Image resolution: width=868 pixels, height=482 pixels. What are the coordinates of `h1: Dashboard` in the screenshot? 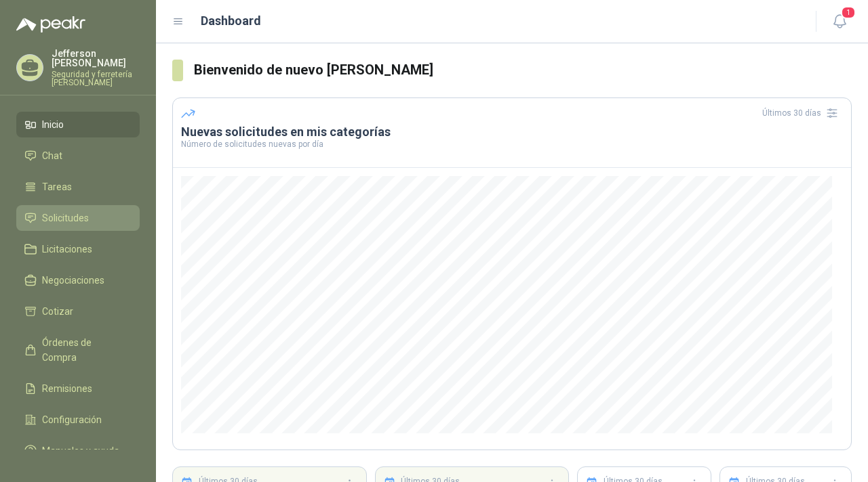 It's located at (231, 21).